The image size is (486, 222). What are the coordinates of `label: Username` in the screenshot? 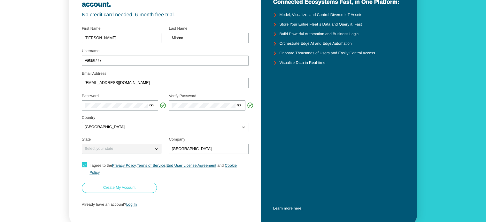 It's located at (90, 51).